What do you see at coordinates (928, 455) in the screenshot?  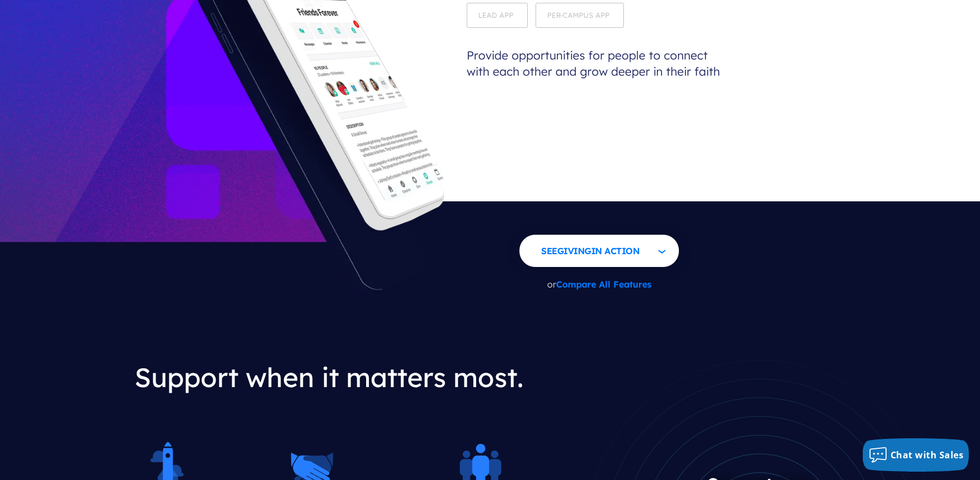 I see `span: Chat with Sales` at bounding box center [928, 455].